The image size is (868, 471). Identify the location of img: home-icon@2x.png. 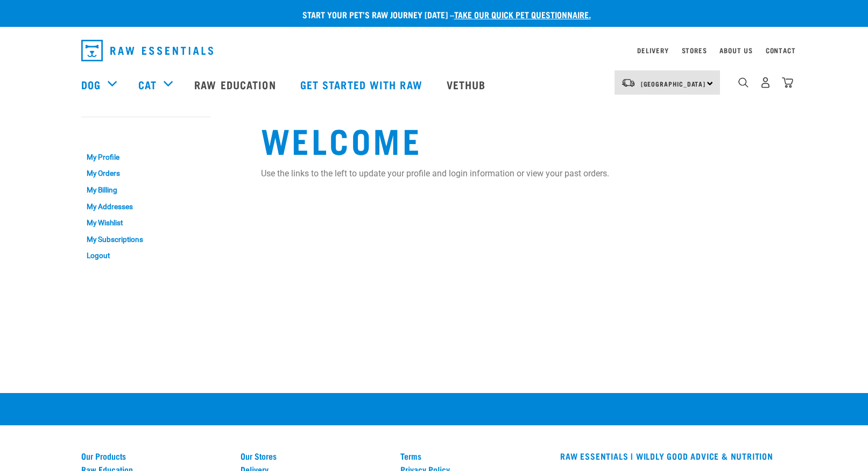
(787, 82).